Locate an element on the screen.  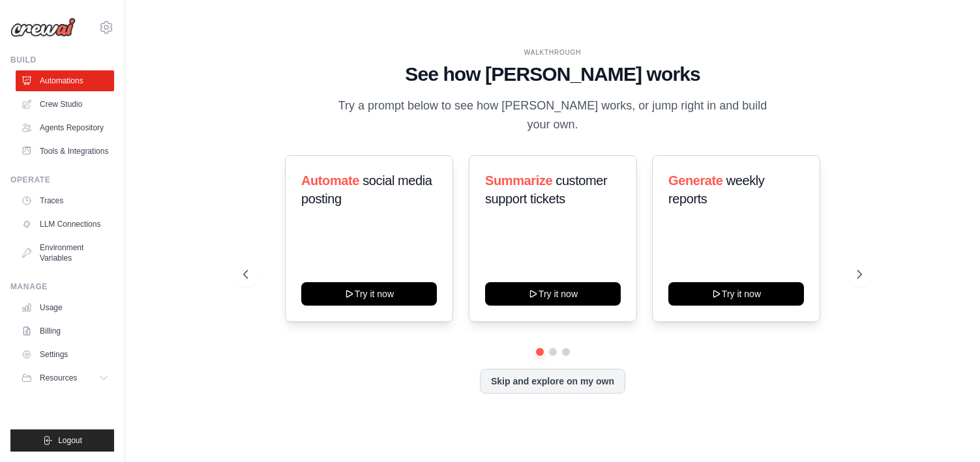
a: LLM Connections is located at coordinates (64, 224).